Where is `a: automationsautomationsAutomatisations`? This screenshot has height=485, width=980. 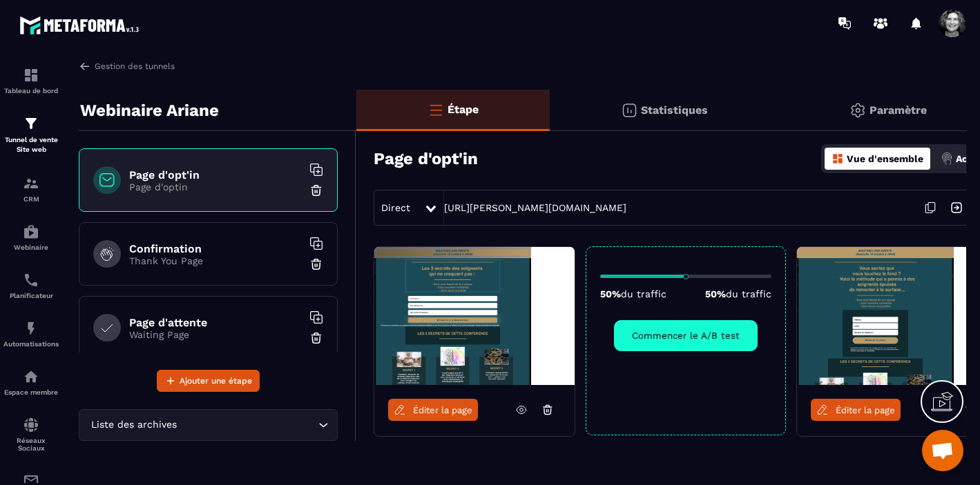
a: automationsautomationsAutomatisations is located at coordinates (31, 334).